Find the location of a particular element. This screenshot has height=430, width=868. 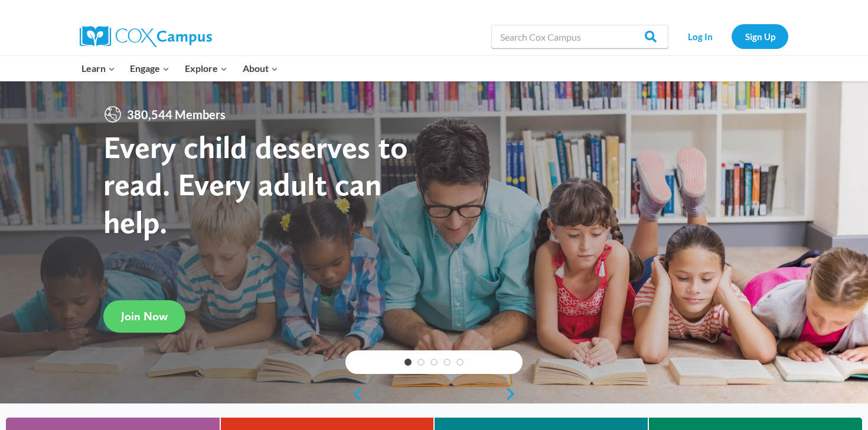

nav: Primary Navigation is located at coordinates (180, 69).